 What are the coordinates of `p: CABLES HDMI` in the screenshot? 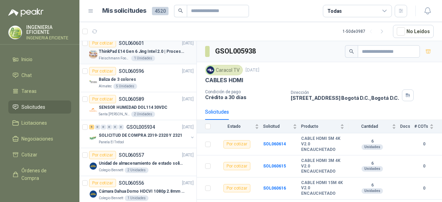 It's located at (224, 80).